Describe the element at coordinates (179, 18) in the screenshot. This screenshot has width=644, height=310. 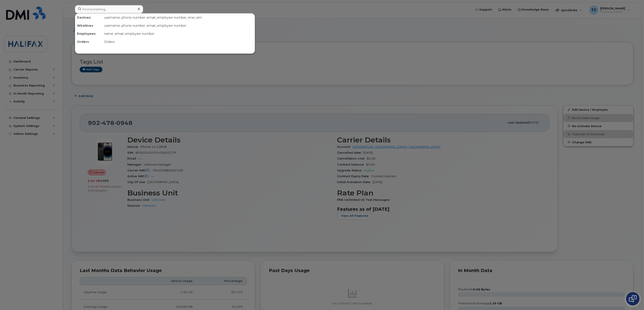
I see `div: username, phone number, email, employee number, imei, sim` at that location.